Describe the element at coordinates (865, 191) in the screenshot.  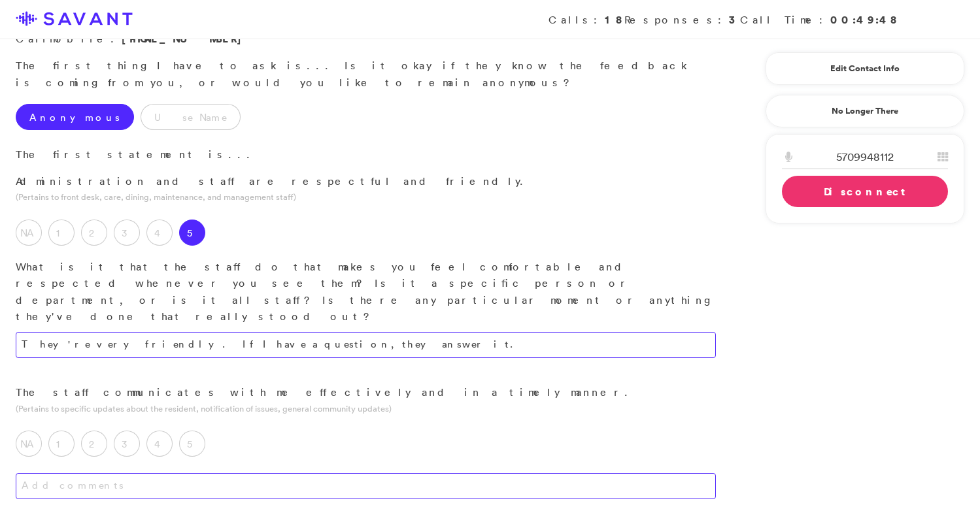
I see `a: Disconnect` at that location.